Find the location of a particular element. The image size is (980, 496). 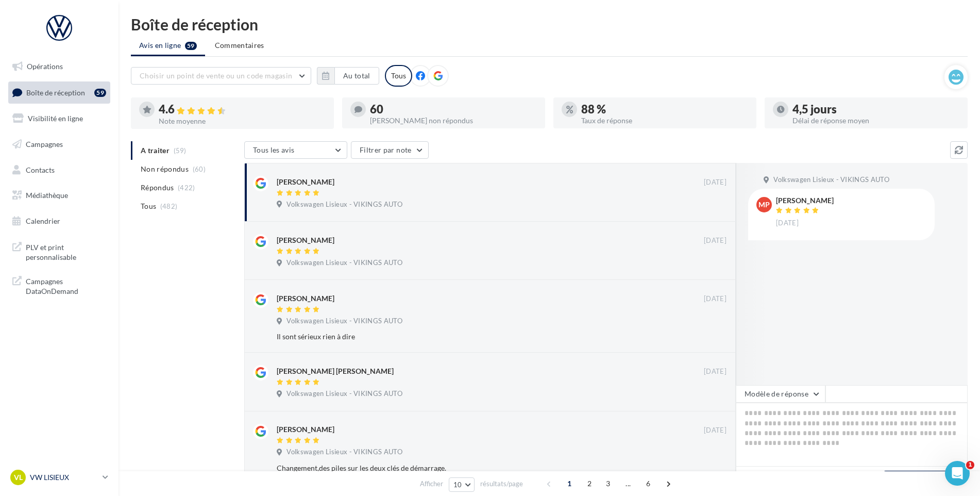

span: Calendrier is located at coordinates (43, 220).